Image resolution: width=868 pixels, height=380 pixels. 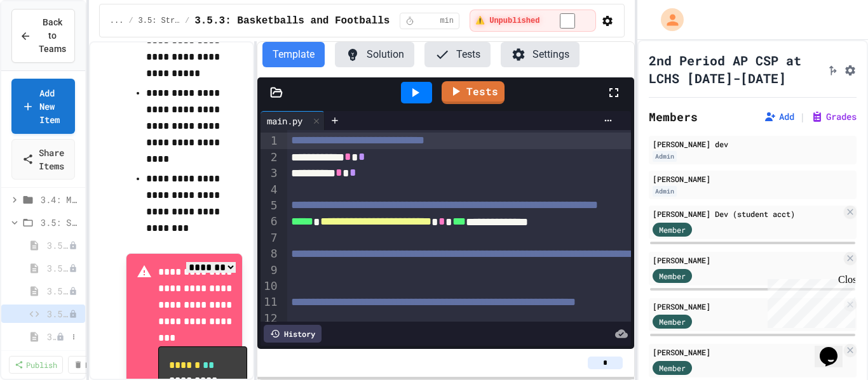 What do you see at coordinates (833, 69) in the screenshot?
I see `button: Click to see fork details` at bounding box center [833, 69].